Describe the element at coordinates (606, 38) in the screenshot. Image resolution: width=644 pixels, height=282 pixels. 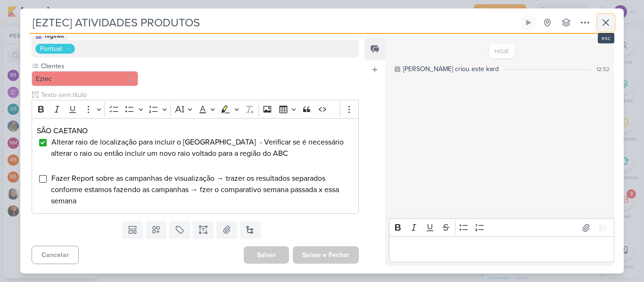
I see `div: esc` at that location.